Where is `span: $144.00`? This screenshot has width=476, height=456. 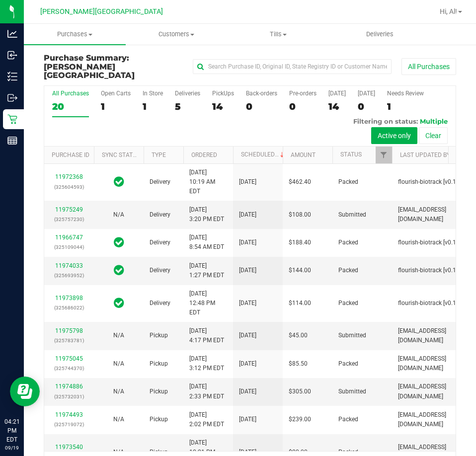 span: $144.00 is located at coordinates (300, 270).